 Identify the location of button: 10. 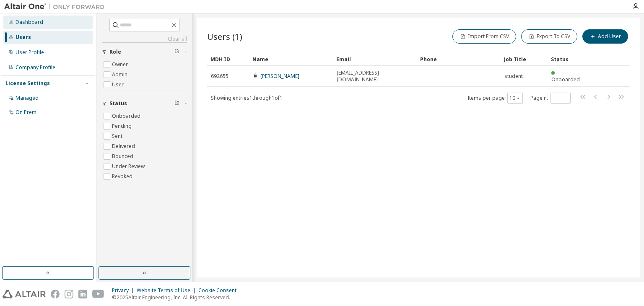
(515, 98).